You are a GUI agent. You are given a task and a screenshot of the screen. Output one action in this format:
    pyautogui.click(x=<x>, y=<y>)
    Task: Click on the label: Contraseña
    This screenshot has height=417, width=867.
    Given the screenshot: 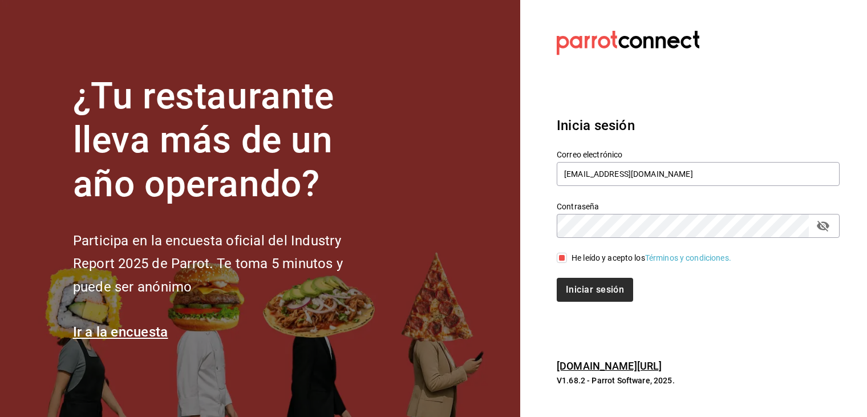 What is the action you would take?
    pyautogui.click(x=698, y=207)
    